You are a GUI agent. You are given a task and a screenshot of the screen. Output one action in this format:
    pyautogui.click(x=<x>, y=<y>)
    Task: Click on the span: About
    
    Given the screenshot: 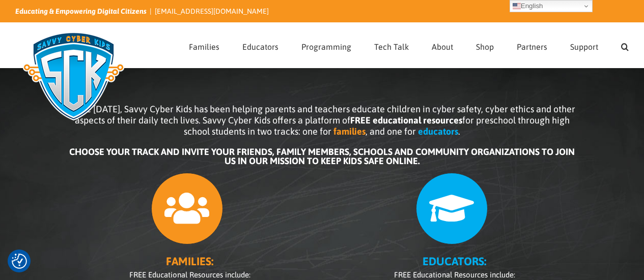 What is the action you would take?
    pyautogui.click(x=443, y=47)
    